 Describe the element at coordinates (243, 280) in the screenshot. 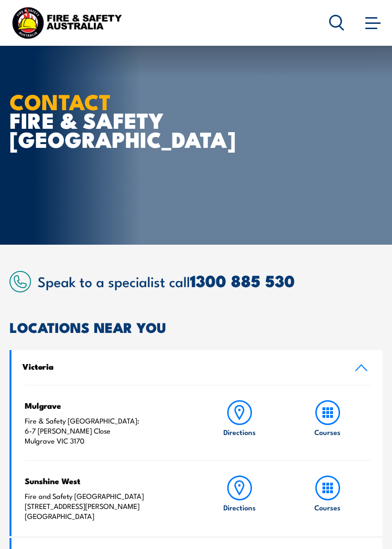

I see `a: 1300 885 530` at that location.